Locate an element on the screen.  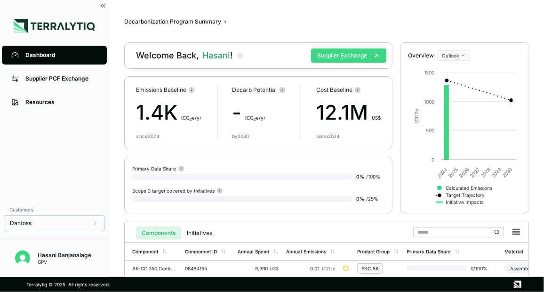
text: Target Trajectory is located at coordinates (465, 195).